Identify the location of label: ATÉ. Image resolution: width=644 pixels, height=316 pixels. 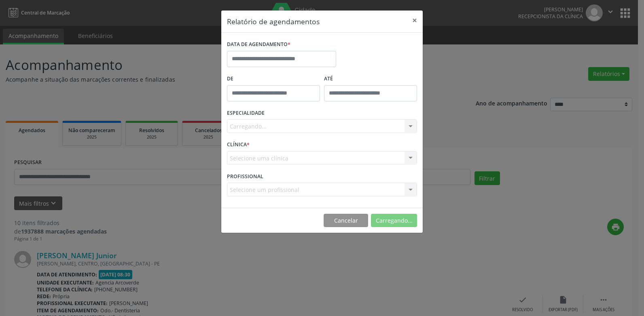
(371, 79).